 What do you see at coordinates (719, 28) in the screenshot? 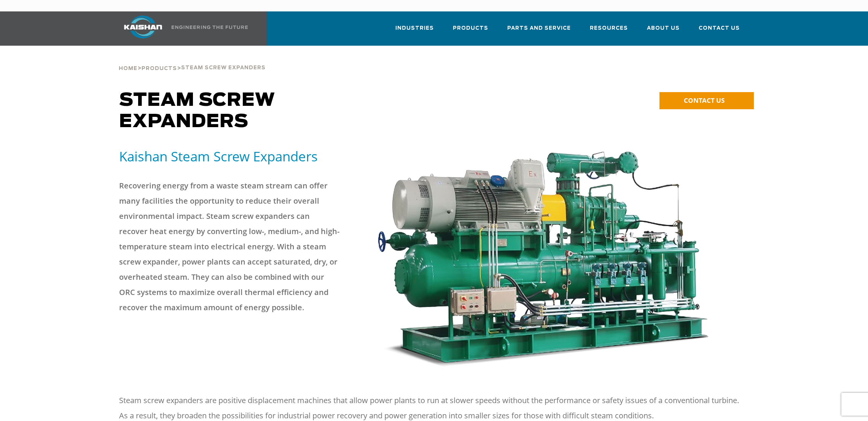
I see `span: Contact Us` at bounding box center [719, 28].